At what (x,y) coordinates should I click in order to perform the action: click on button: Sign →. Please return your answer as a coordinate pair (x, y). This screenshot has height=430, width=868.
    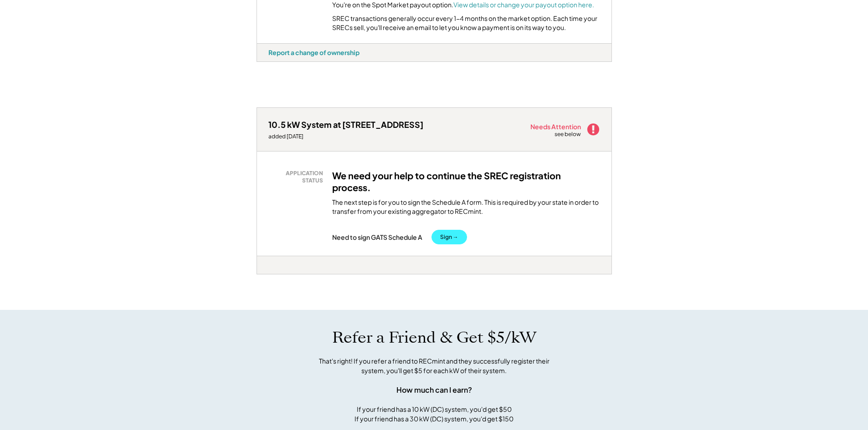
    Looking at the image, I should click on (450, 238).